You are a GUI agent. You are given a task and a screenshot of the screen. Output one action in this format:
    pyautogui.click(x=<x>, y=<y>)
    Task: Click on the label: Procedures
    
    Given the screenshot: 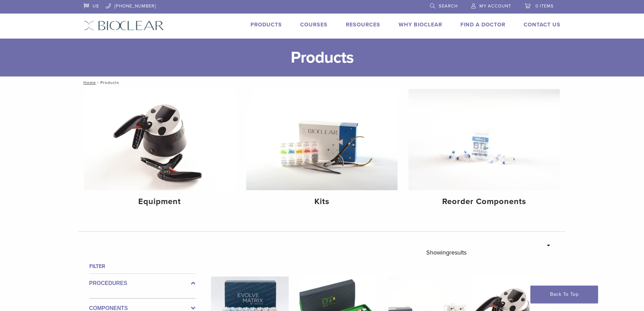 What is the action you would take?
    pyautogui.click(x=143, y=283)
    